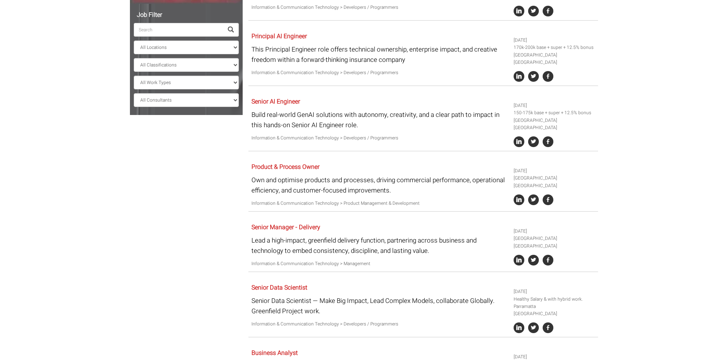  I want to click on p: Information & Communication Technology > Product Management & Development, so click(379, 203).